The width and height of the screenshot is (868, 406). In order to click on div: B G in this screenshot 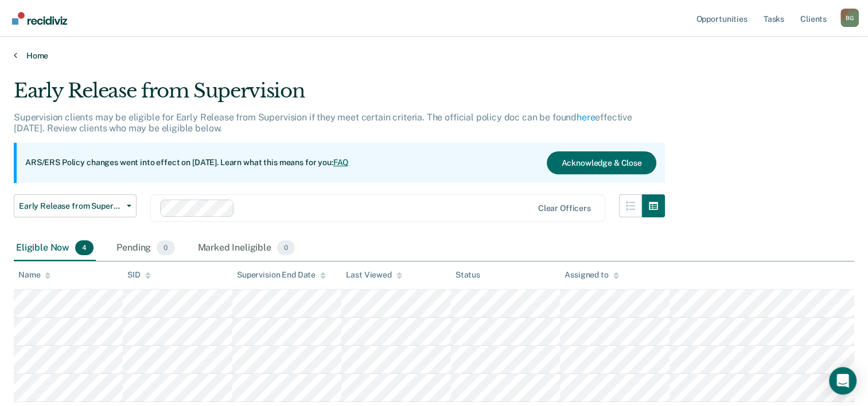, I will do `click(849, 18)`.